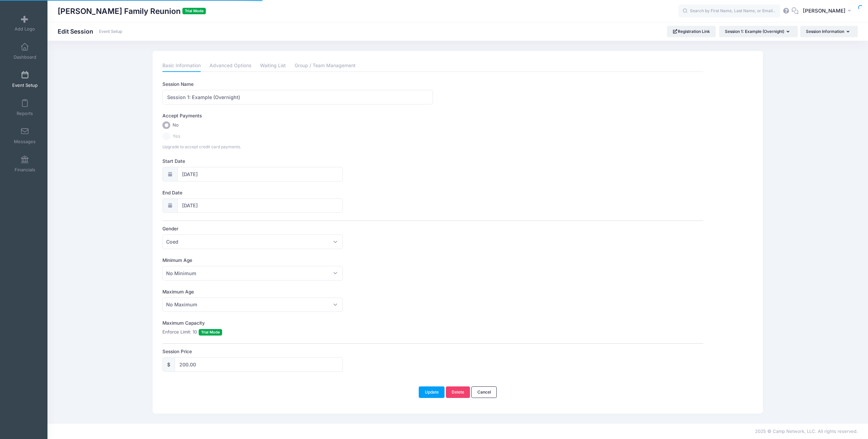 Image resolution: width=868 pixels, height=439 pixels. What do you see at coordinates (298, 161) in the screenshot?
I see `label: Start Date` at bounding box center [298, 161].